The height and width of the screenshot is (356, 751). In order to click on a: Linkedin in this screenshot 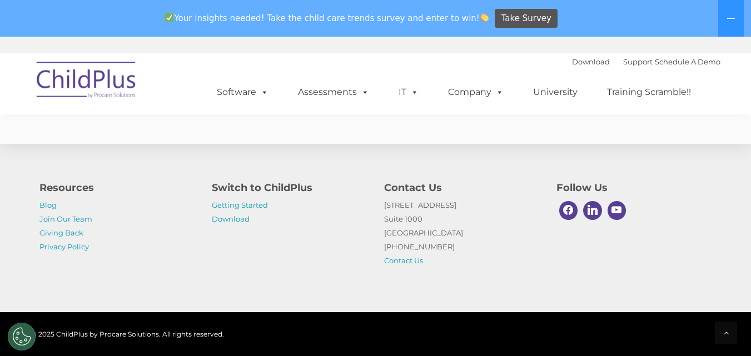, I will do `click(592, 211)`.